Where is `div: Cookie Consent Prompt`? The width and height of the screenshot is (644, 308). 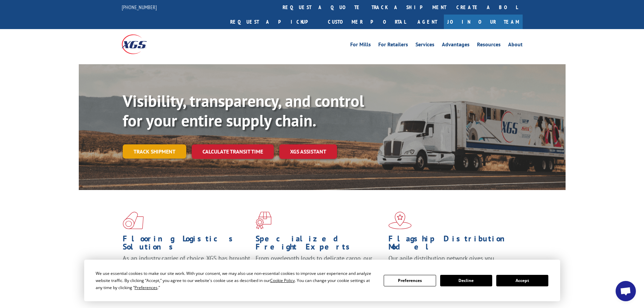
div: Cookie Consent Prompt is located at coordinates (322, 281).